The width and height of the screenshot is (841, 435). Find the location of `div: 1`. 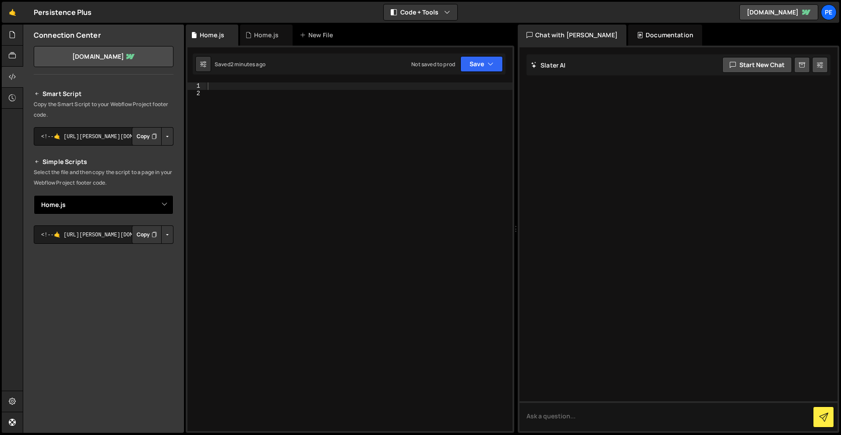

div: 1 is located at coordinates (197, 86).